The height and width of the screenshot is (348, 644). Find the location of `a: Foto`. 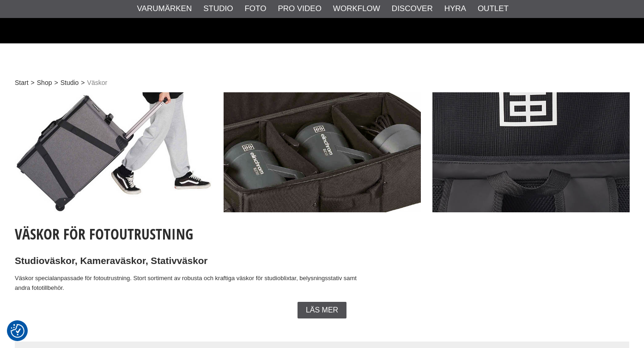

a: Foto is located at coordinates (255, 9).